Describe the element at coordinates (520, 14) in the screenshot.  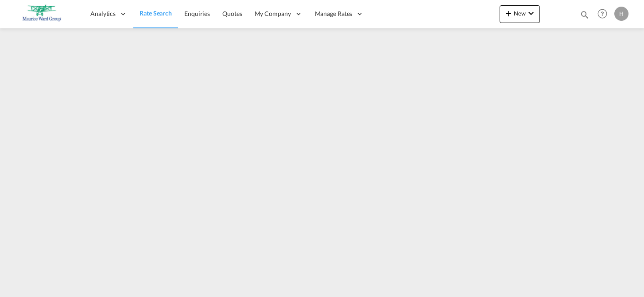
I see `button: icon-plus 400-fgNewicon-chevron-down` at that location.